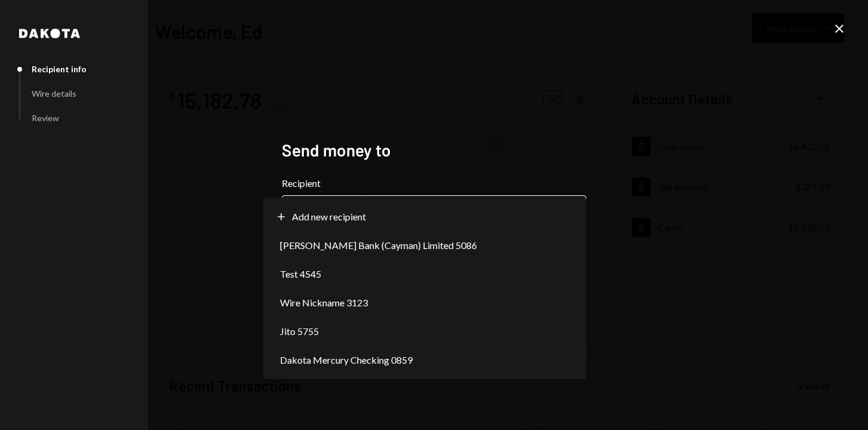  Describe the element at coordinates (324, 303) in the screenshot. I see `span: Wire Nickname 3123` at that location.